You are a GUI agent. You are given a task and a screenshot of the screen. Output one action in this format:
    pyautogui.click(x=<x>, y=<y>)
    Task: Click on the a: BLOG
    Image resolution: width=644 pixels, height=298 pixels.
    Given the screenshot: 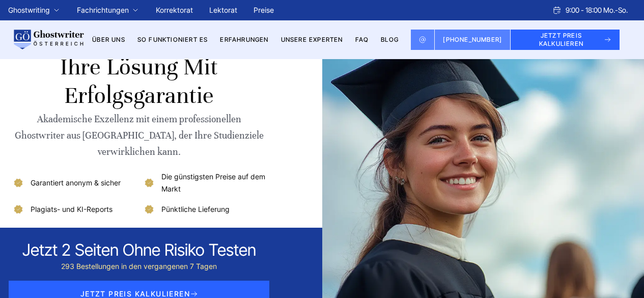 What is the action you would take?
    pyautogui.click(x=389, y=39)
    